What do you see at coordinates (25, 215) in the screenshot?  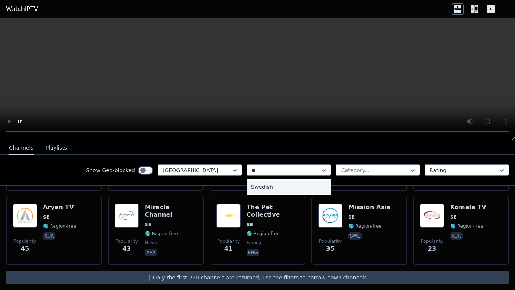 I see `img: Aryen TV` at bounding box center [25, 215].